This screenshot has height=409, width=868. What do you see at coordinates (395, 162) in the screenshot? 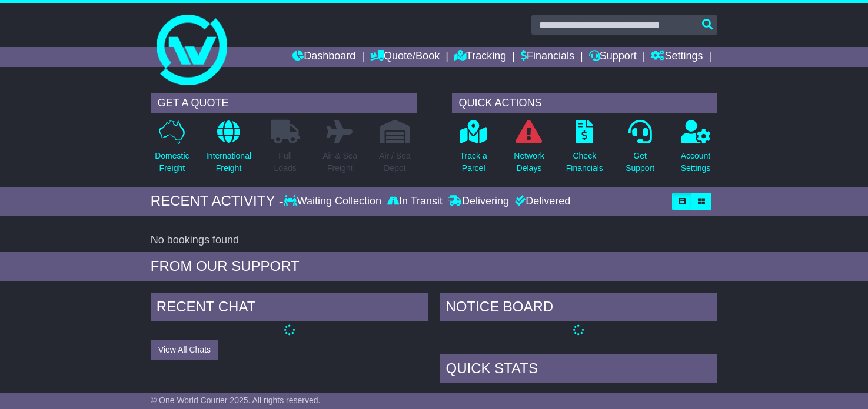
I see `p: Air / Sea Depot` at bounding box center [395, 162].